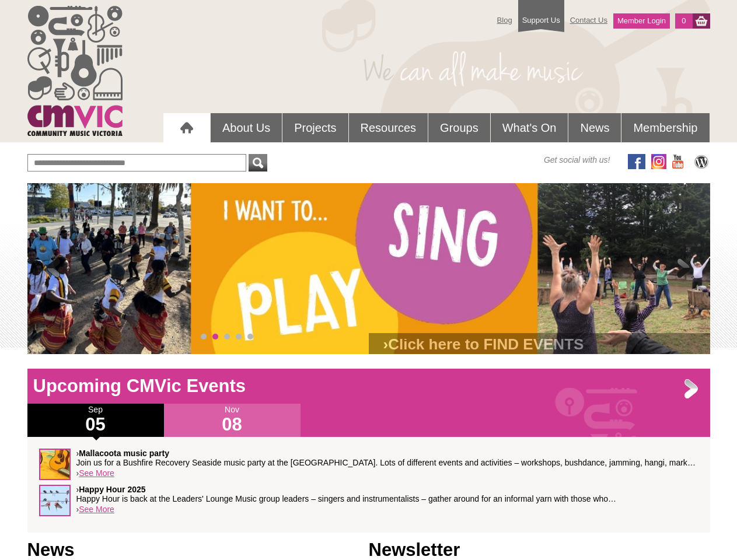 Image resolution: width=737 pixels, height=560 pixels. Describe the element at coordinates (642, 21) in the screenshot. I see `a: Member Login` at that location.